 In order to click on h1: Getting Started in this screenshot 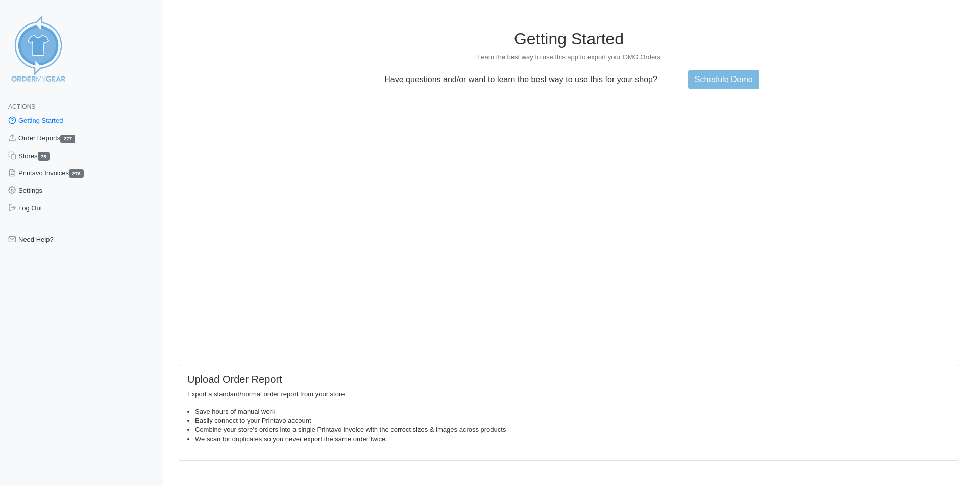, I will do `click(568, 39)`.